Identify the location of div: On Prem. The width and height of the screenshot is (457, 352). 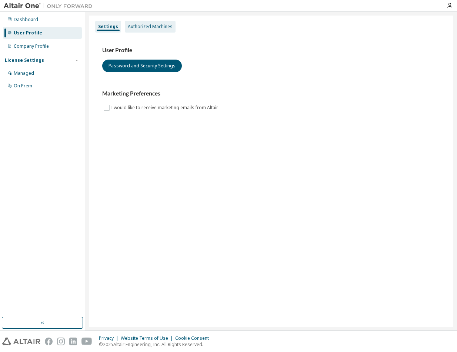
(23, 86).